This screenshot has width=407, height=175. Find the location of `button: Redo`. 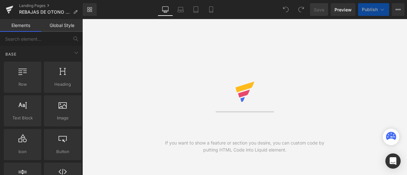

button: Redo is located at coordinates (301, 10).